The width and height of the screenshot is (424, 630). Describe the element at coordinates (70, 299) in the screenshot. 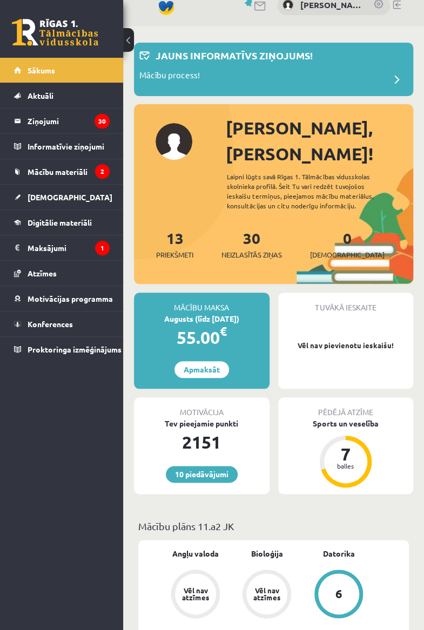

I see `span: Motivācijas programma` at that location.